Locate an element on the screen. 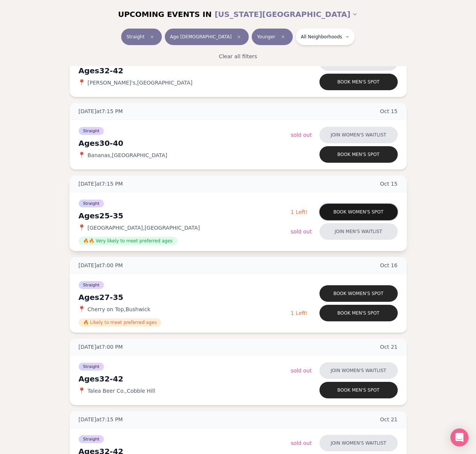  button: YoungerClear preference is located at coordinates (272, 37).